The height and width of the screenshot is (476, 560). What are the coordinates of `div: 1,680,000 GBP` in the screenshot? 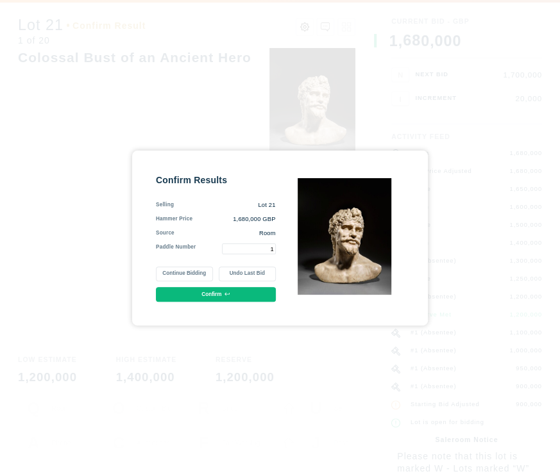 It's located at (233, 219).